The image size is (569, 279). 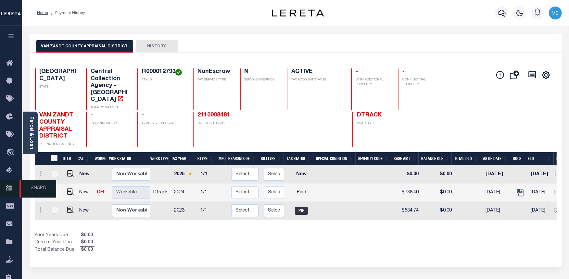 I want to click on td: 2025, so click(x=184, y=175).